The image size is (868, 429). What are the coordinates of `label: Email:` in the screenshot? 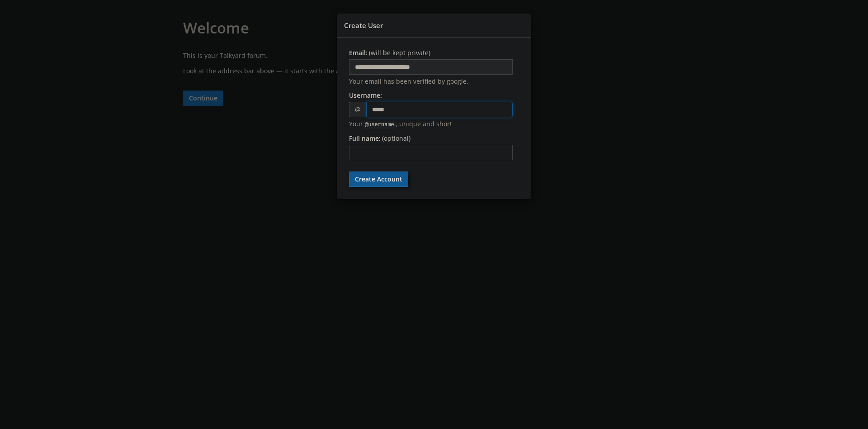 It's located at (390, 52).